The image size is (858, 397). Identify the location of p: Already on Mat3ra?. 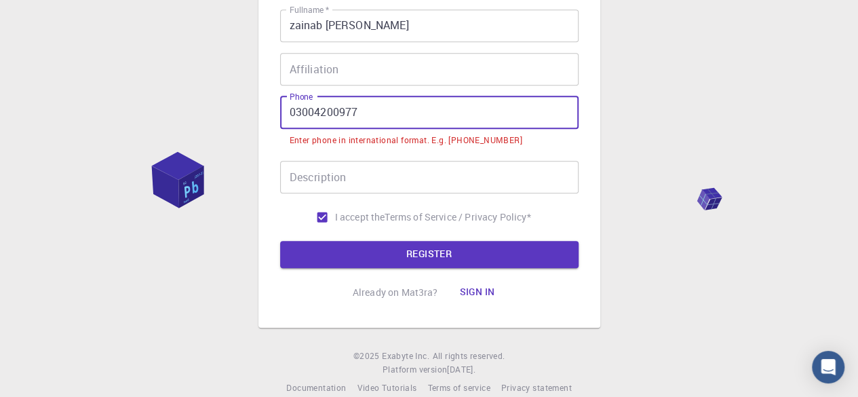
(396, 292).